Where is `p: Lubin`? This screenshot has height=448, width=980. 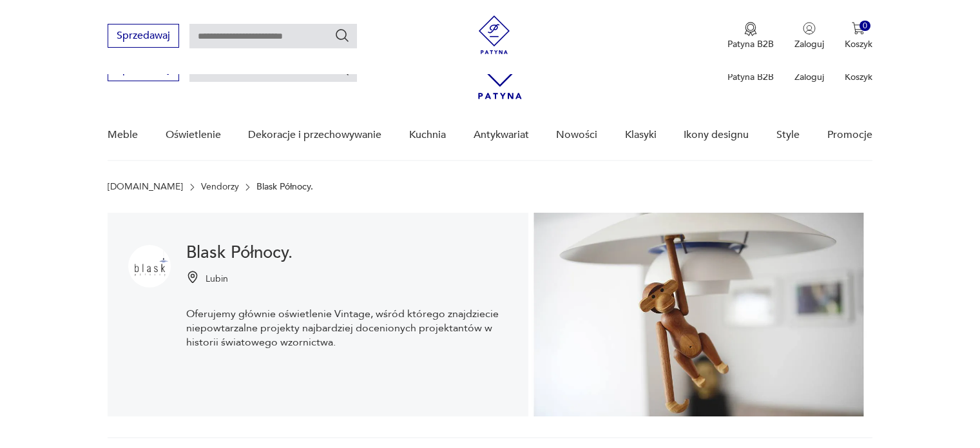 p: Lubin is located at coordinates (217, 278).